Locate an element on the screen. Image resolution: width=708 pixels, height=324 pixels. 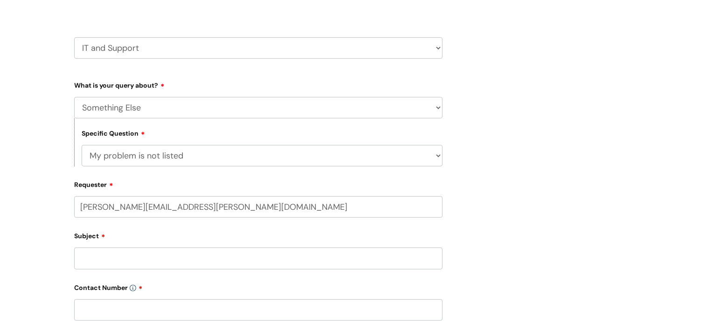
label: Requester is located at coordinates (259, 183).